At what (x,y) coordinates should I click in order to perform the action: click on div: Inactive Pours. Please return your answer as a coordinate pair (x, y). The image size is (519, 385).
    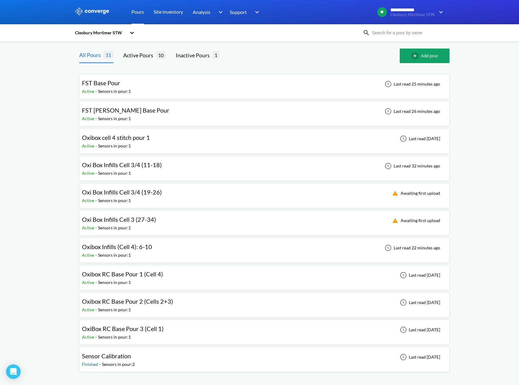
    Looking at the image, I should click on (194, 55).